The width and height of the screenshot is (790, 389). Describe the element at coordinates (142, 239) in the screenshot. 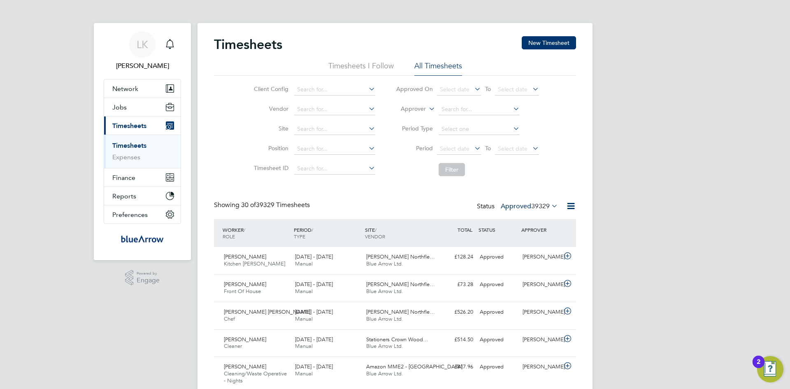

I see `a: Go to home page` at that location.